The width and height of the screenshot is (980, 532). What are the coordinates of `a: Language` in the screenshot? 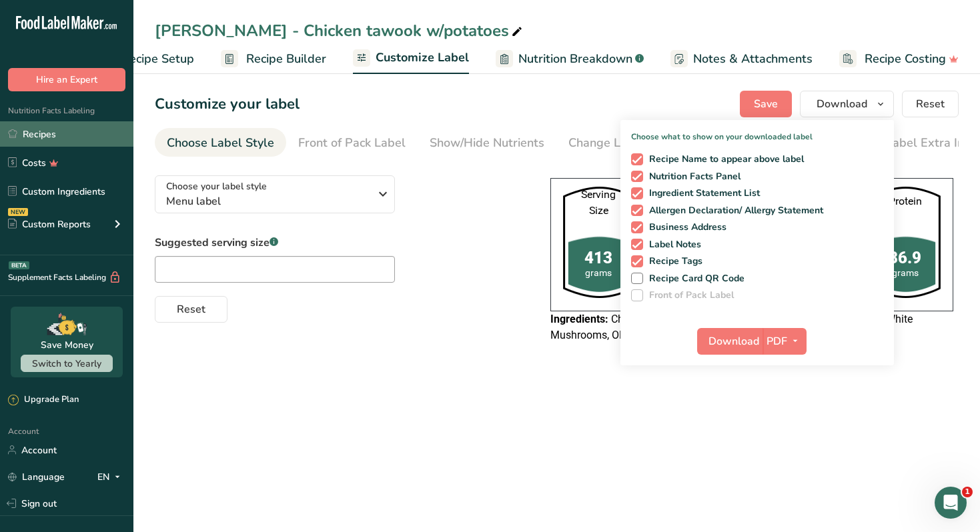 It's located at (36, 477).